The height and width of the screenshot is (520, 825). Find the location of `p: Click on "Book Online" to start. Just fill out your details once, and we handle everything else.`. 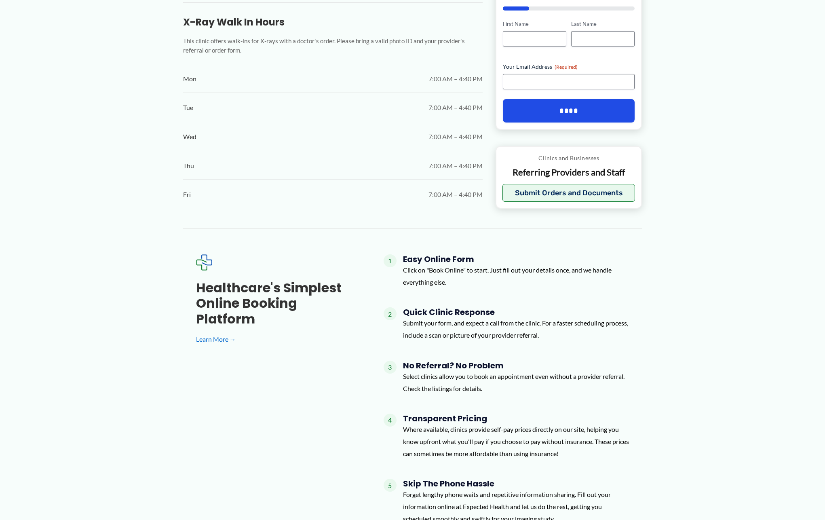

p: Click on "Book Online" to start. Just fill out your details once, and we handle everything else. is located at coordinates (516, 276).